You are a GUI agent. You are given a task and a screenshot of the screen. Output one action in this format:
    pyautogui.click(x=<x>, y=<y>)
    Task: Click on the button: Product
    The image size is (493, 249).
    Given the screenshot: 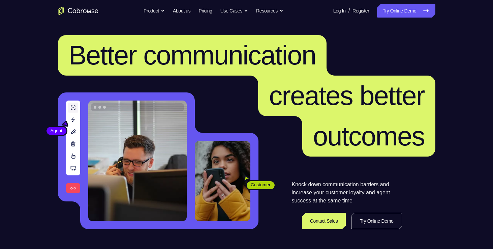 What is the action you would take?
    pyautogui.click(x=154, y=11)
    